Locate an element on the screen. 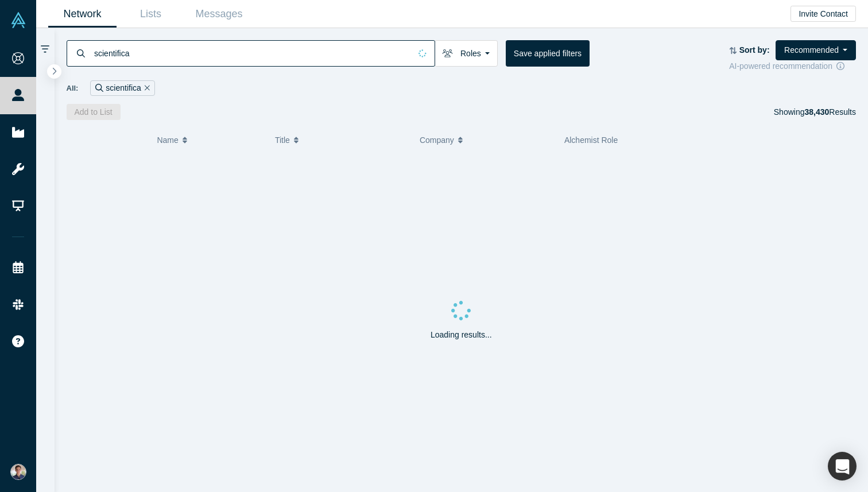 The height and width of the screenshot is (492, 868). span: Alchemist Role is located at coordinates (590, 140).